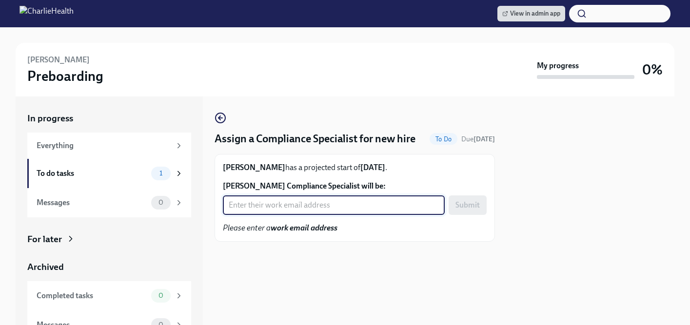 This screenshot has height=325, width=690. I want to click on div: Completed tasks, so click(92, 296).